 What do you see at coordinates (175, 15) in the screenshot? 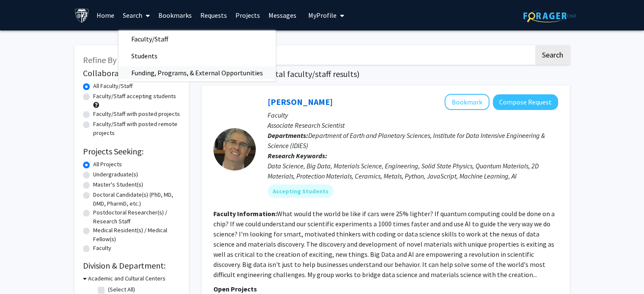
I see `a: Bookmarks` at bounding box center [175, 15].